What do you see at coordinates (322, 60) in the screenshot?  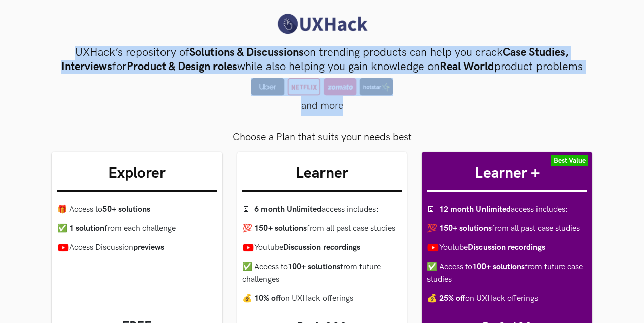 I see `h3: UXHack’s repository of on trending products can help you crack for while also helping you gain kn...` at bounding box center [322, 60].